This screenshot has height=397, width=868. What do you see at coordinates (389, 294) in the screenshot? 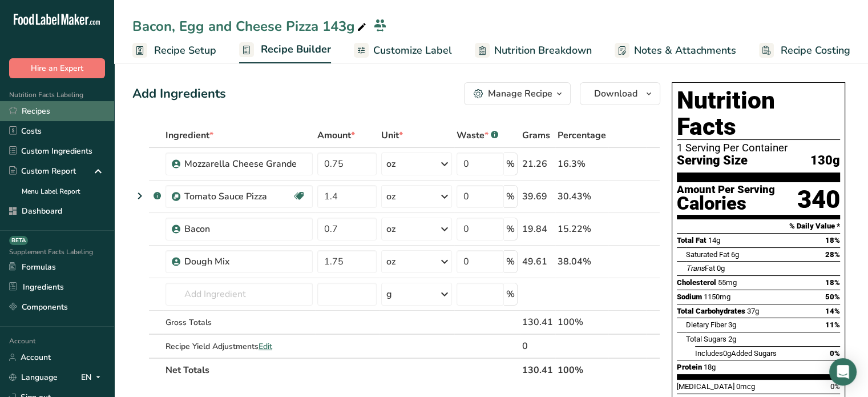
I see `div: g` at bounding box center [389, 294].